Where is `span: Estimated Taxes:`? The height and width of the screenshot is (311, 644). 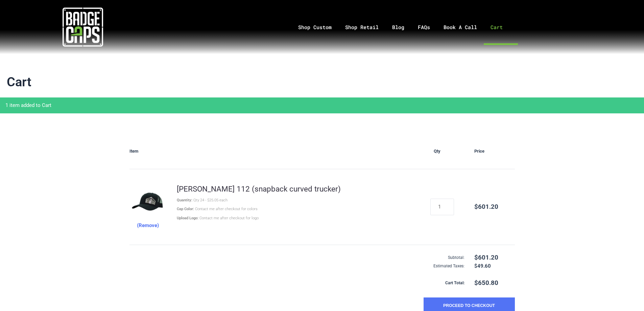
span: Estimated Taxes: is located at coordinates (300, 266).